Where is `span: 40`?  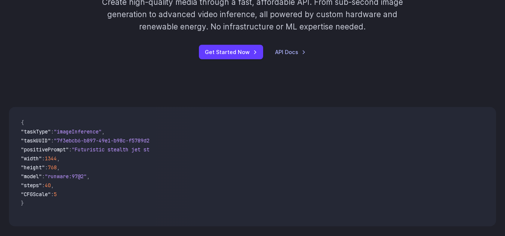
span: 40 is located at coordinates (48, 186).